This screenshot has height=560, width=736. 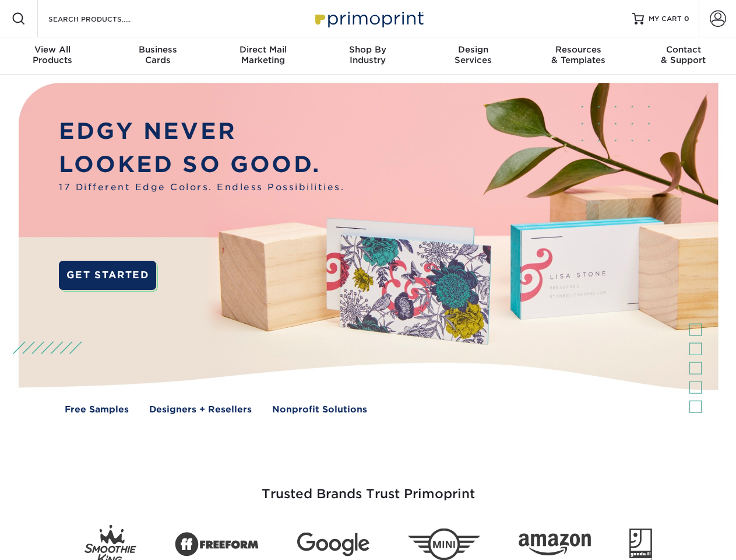 I want to click on a: GET STARTED, so click(x=107, y=275).